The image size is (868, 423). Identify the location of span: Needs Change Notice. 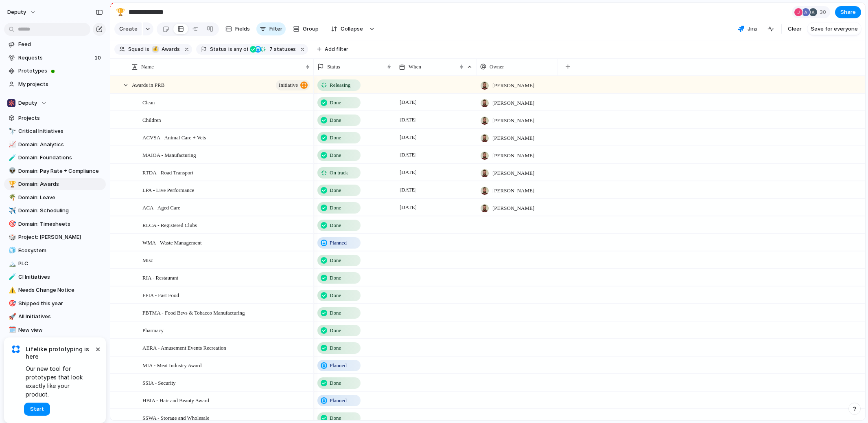
(60, 290).